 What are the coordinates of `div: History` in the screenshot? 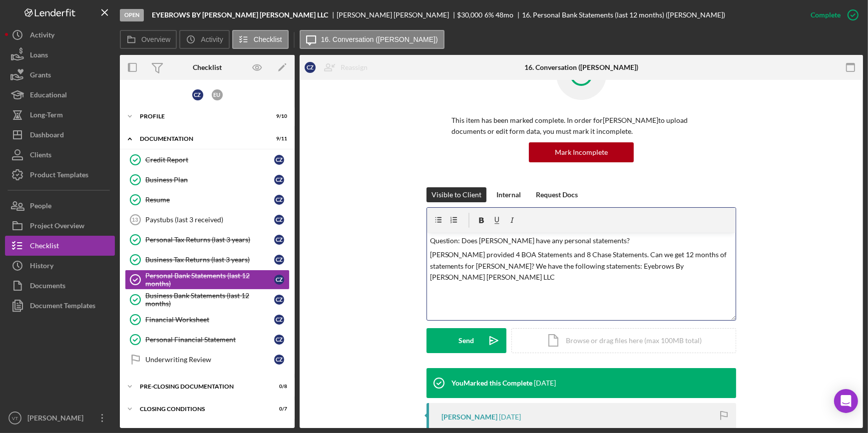 It's located at (41, 266).